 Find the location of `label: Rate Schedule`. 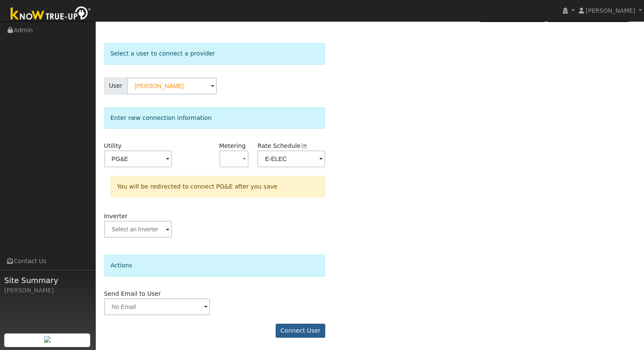

label: Rate Schedule is located at coordinates (282, 146).